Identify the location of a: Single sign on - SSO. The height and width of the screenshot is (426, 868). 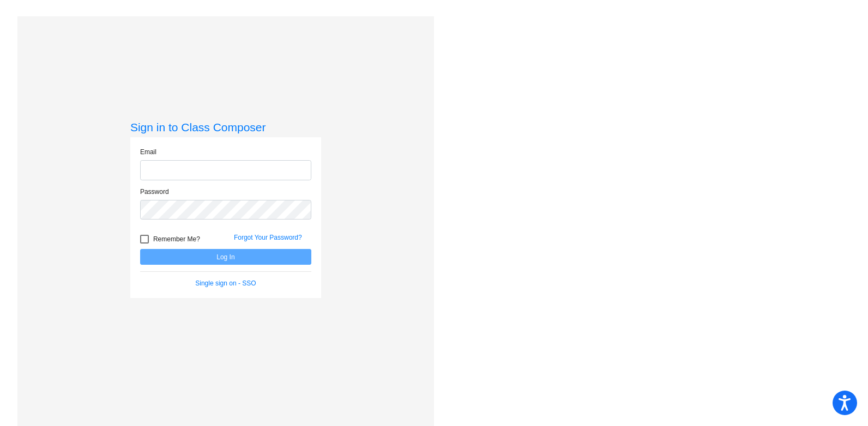
(225, 283).